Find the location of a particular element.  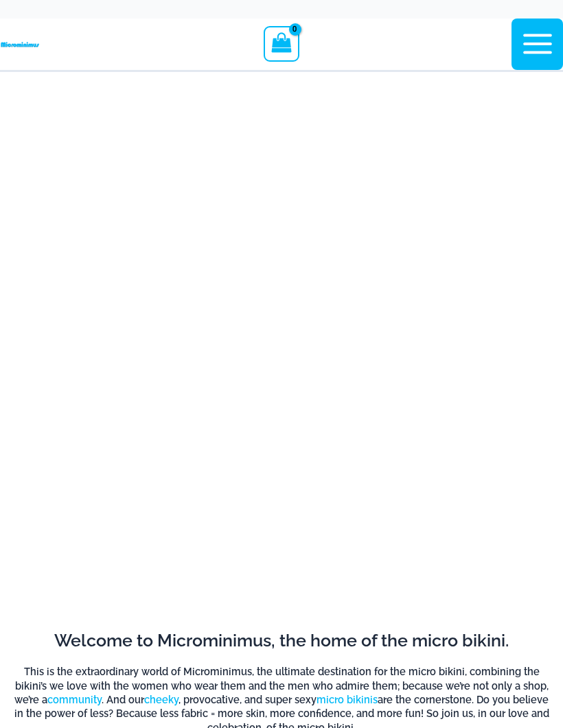

a: View Shopping Cart, empty is located at coordinates (281, 44).